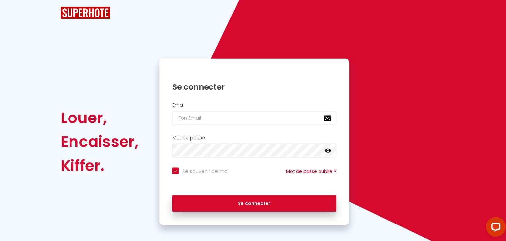 The height and width of the screenshot is (241, 506). Describe the element at coordinates (15, 13) in the screenshot. I see `button: Open LiveChat chat widget` at that location.